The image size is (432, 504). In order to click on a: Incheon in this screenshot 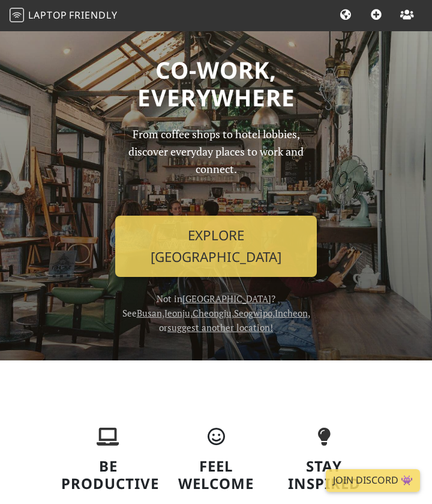, I will do `click(291, 313)`.